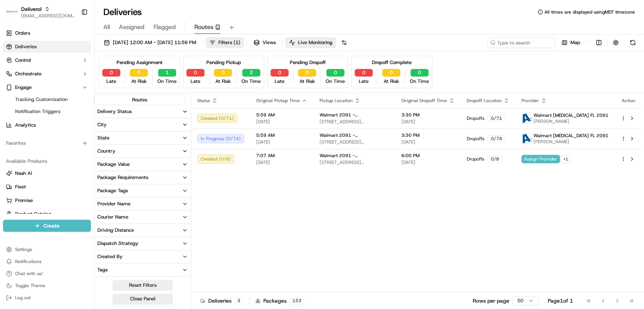  I want to click on span: Live Monitoring, so click(315, 43).